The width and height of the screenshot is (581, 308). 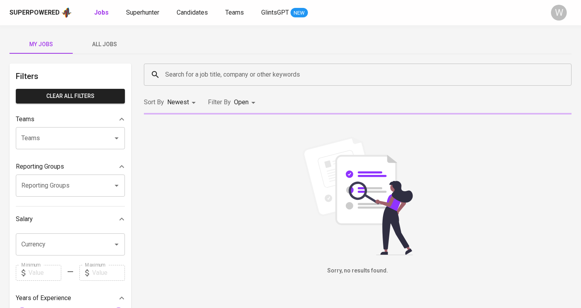 I want to click on button: Clear All filters, so click(x=70, y=96).